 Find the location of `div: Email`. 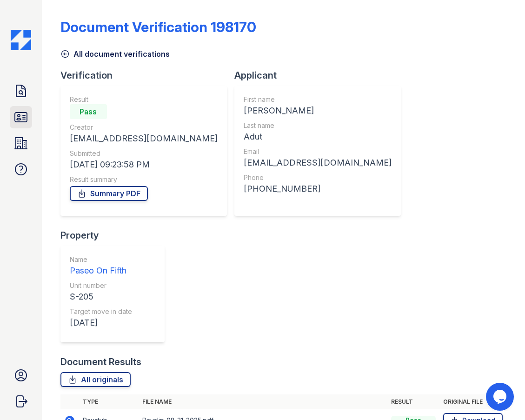

div: Email is located at coordinates (318, 151).